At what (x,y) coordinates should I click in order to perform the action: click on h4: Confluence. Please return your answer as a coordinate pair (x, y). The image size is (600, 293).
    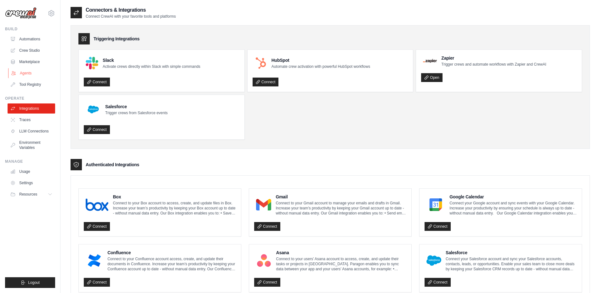
    Looking at the image, I should click on (172, 252).